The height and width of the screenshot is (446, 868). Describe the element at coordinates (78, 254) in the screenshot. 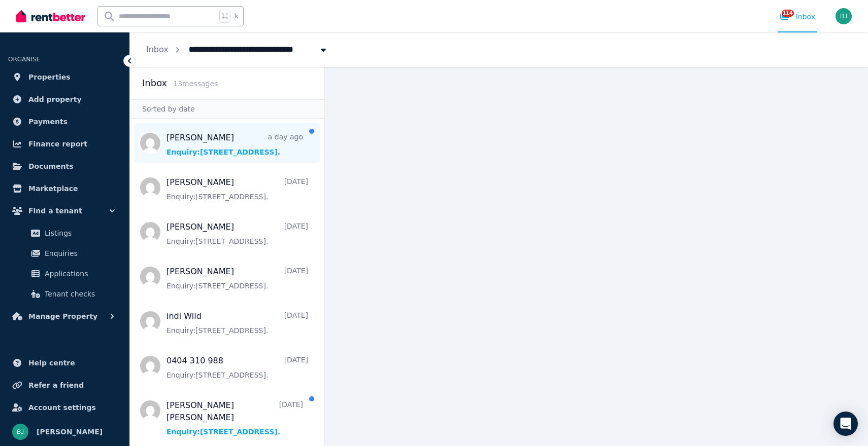

I see `span: Enquiries` at that location.